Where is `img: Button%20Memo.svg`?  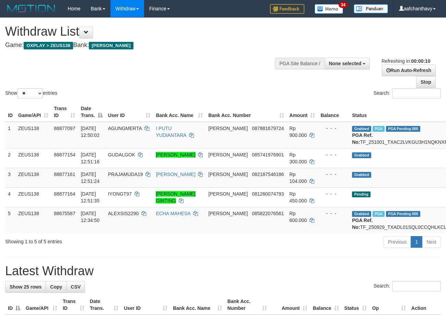 img: Button%20Memo.svg is located at coordinates (329, 9).